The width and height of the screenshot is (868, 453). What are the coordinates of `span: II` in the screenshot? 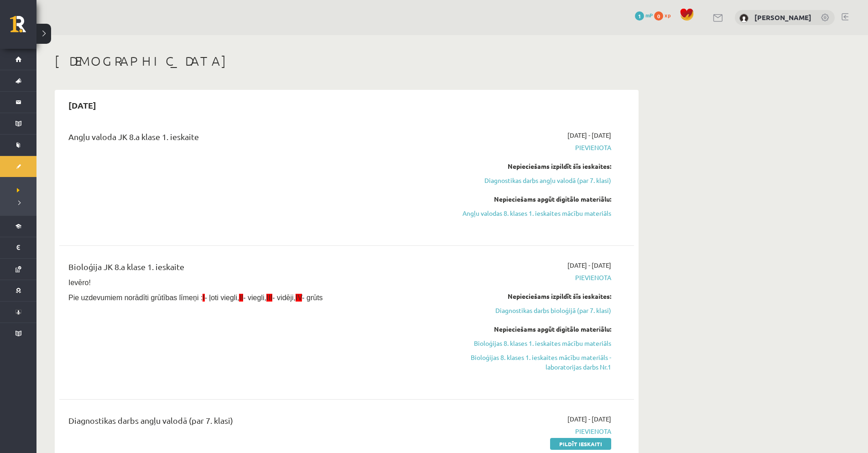 It's located at (241, 298).